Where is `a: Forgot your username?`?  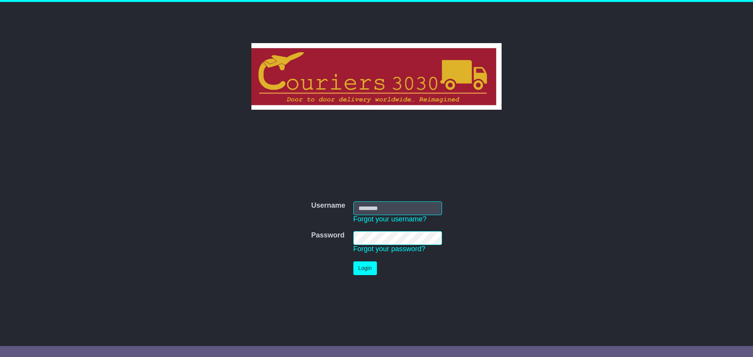 a: Forgot your username? is located at coordinates (390, 219).